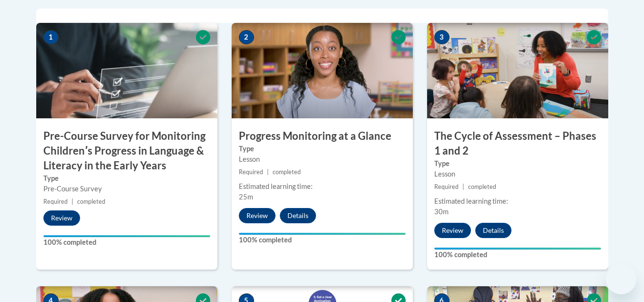  What do you see at coordinates (247, 38) in the screenshot?
I see `span: 2` at bounding box center [247, 38].